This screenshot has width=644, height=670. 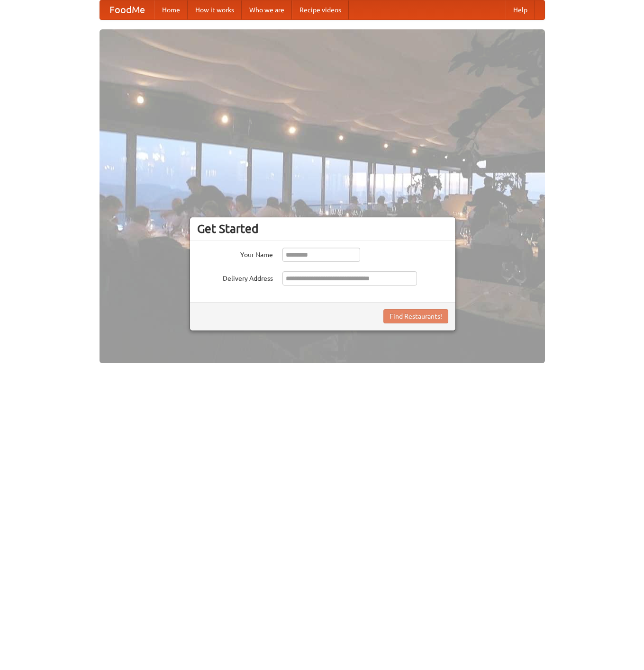 I want to click on a: Help, so click(x=520, y=10).